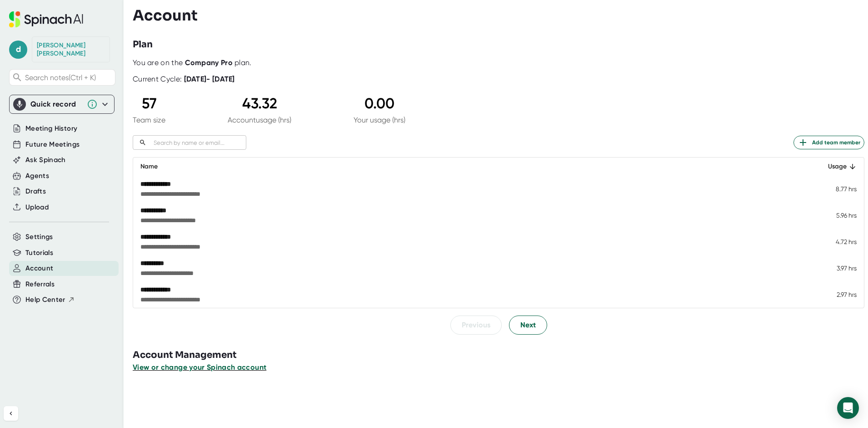  What do you see at coordinates (501, 355) in the screenshot?
I see `h3: Account Management` at bounding box center [501, 355].